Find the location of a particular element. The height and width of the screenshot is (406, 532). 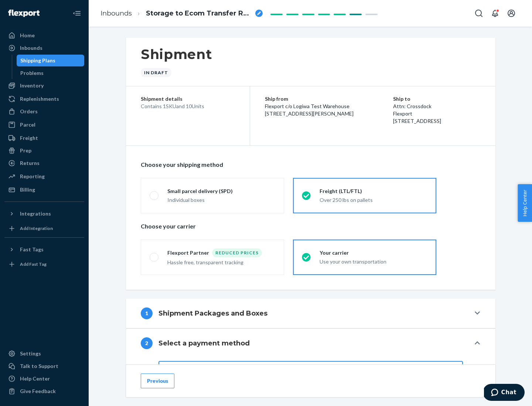

p: Ship to is located at coordinates (437, 99).